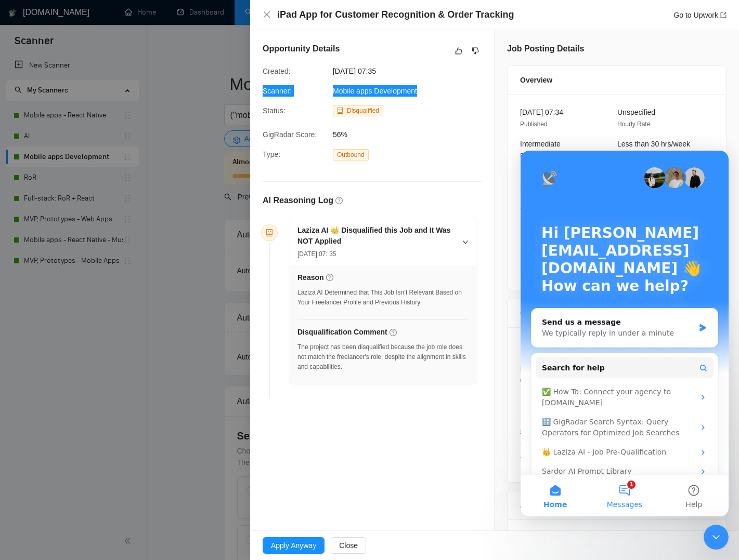 The image size is (739, 560). I want to click on span: Apply Anyway, so click(294, 546).